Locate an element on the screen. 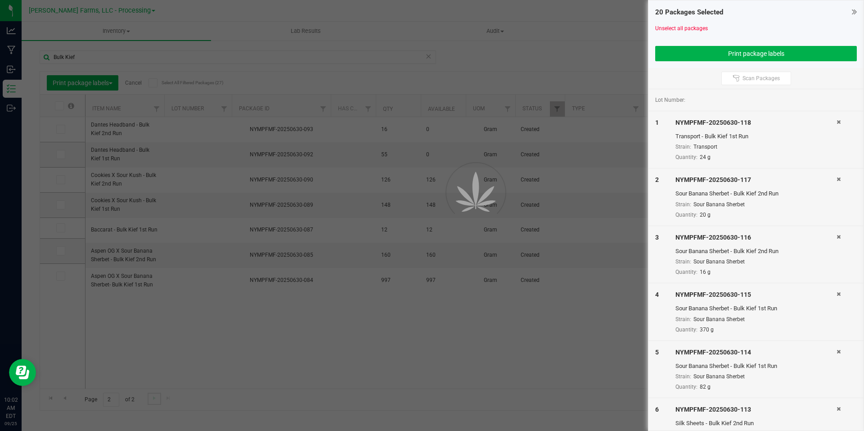 The image size is (864, 431). div: NYMPFMF-20250630-115 is located at coordinates (756, 294).